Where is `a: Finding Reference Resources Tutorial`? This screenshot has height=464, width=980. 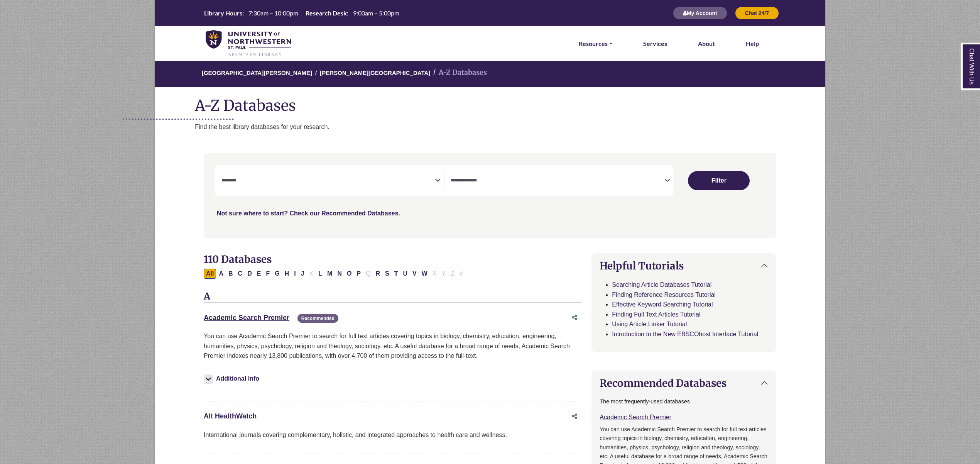 a: Finding Reference Resources Tutorial is located at coordinates (664, 294).